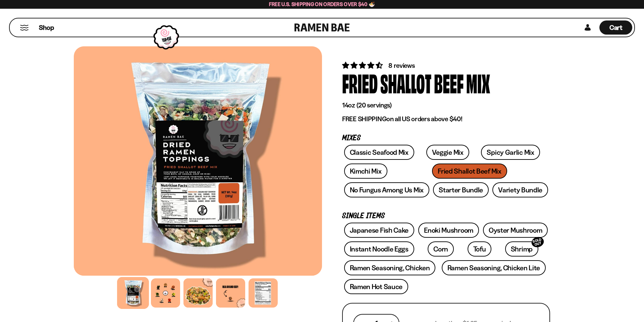  I want to click on span: Shop, so click(46, 28).